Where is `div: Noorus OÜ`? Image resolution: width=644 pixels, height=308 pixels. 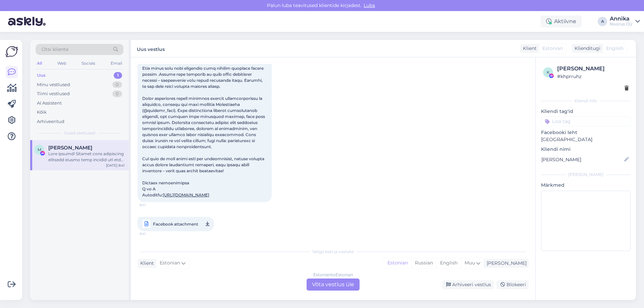 div: Noorus OÜ is located at coordinates (621, 24).